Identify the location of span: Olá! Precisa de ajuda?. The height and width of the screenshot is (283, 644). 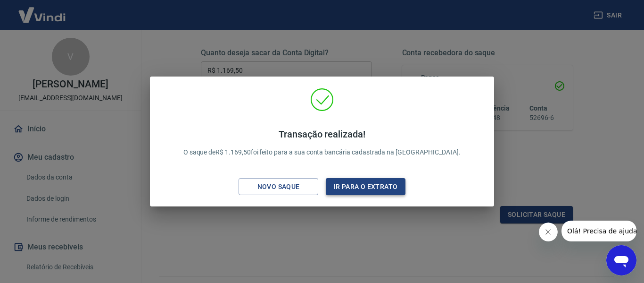
(42, 10).